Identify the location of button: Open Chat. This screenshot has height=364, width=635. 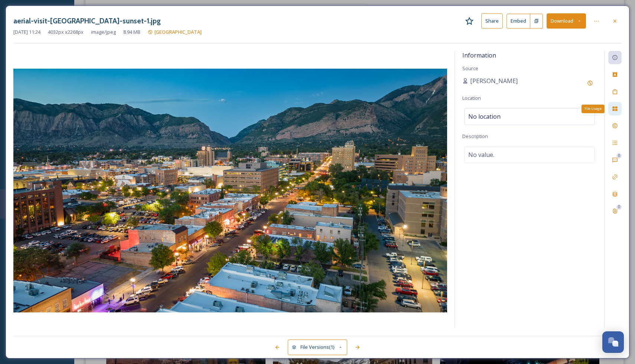
(612, 342).